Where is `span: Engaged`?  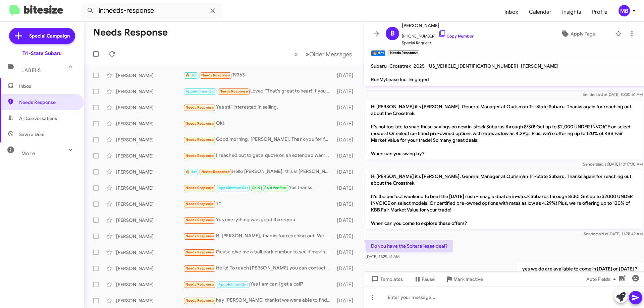
span: Engaged is located at coordinates (419, 79).